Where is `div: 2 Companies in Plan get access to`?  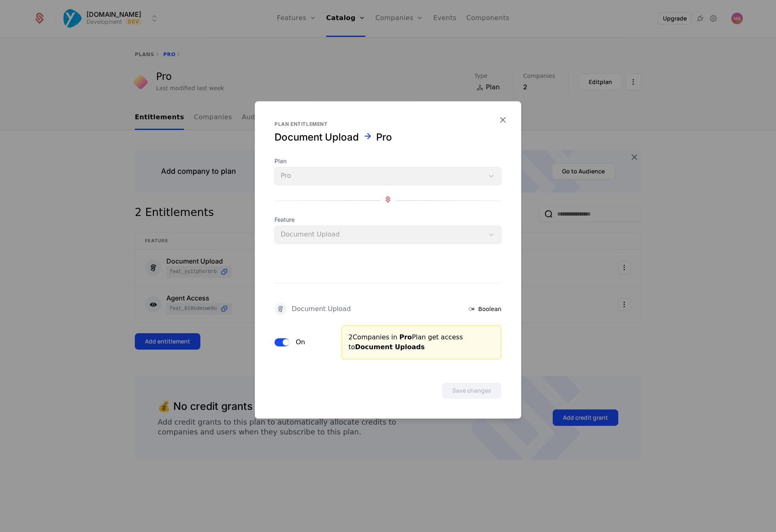 div: 2 Companies in Plan get access to is located at coordinates (422, 342).